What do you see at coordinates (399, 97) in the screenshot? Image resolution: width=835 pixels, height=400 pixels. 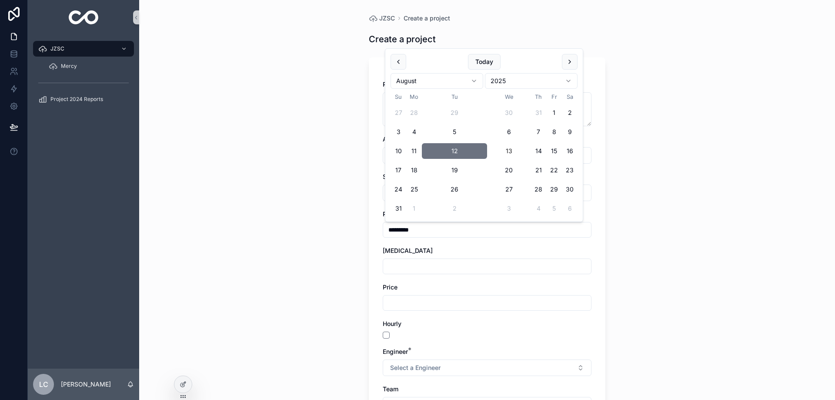 I see `th: Sunday` at bounding box center [399, 97].